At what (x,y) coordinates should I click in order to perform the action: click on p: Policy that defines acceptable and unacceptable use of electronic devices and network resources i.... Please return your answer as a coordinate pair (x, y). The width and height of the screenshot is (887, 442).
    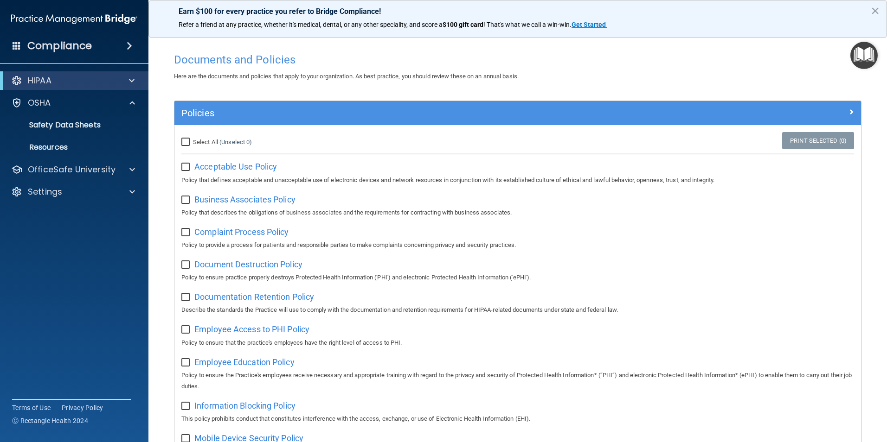
    Looking at the image, I should click on (518, 180).